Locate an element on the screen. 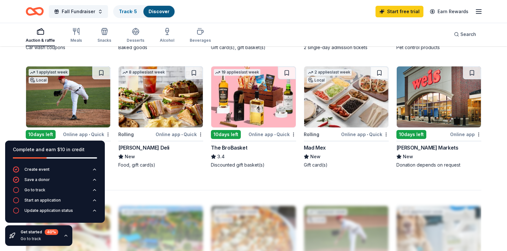 This screenshot has width=507, height=251. button: Create event is located at coordinates (55, 172).